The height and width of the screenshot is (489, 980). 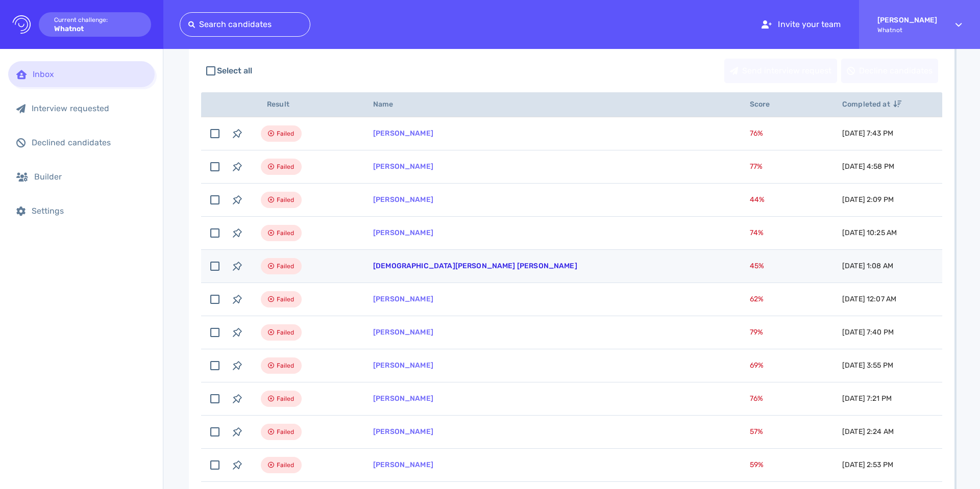 What do you see at coordinates (91, 177) in the screenshot?
I see `div: Builder` at bounding box center [91, 177].